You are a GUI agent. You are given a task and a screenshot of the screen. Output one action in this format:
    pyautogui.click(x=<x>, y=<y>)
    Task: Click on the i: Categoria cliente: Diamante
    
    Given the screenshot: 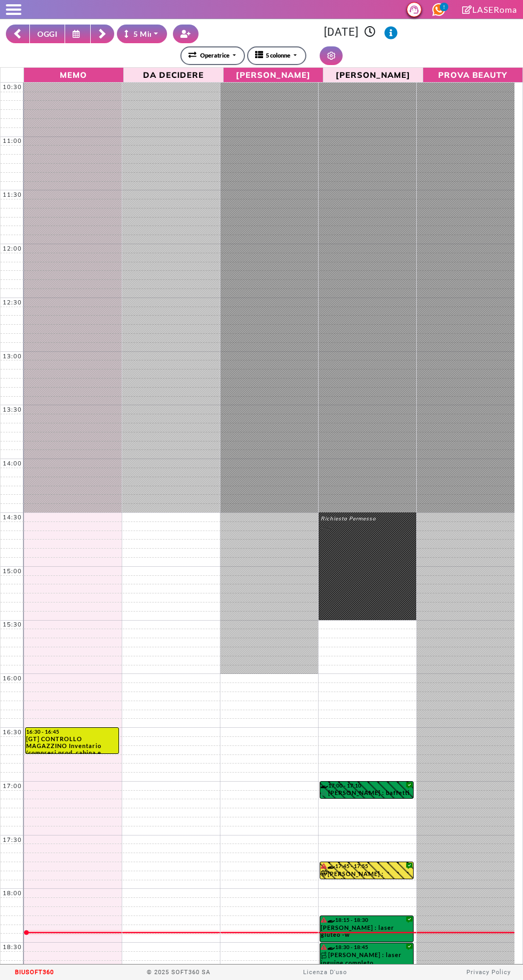 What is the action you would take?
    pyautogui.click(x=324, y=873)
    